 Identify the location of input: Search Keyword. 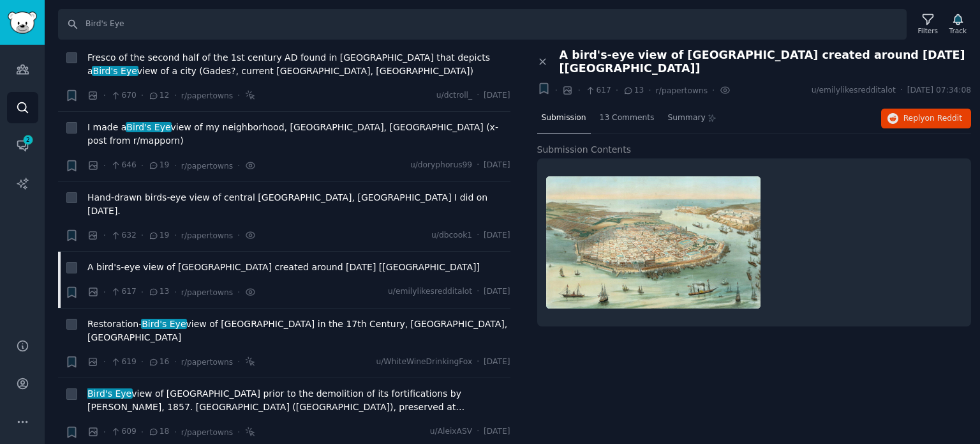
(482, 24).